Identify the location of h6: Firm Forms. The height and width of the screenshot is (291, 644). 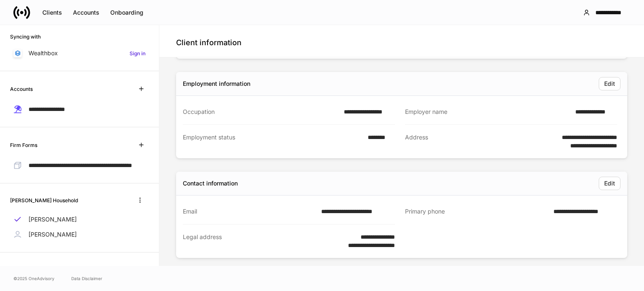
(24, 145).